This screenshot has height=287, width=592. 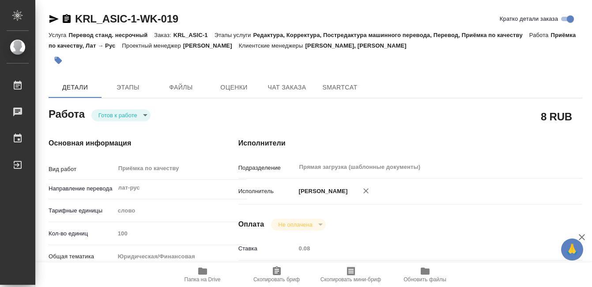 What do you see at coordinates (181, 257) in the screenshot?
I see `div: Юридическая/Финансовая` at bounding box center [181, 257].